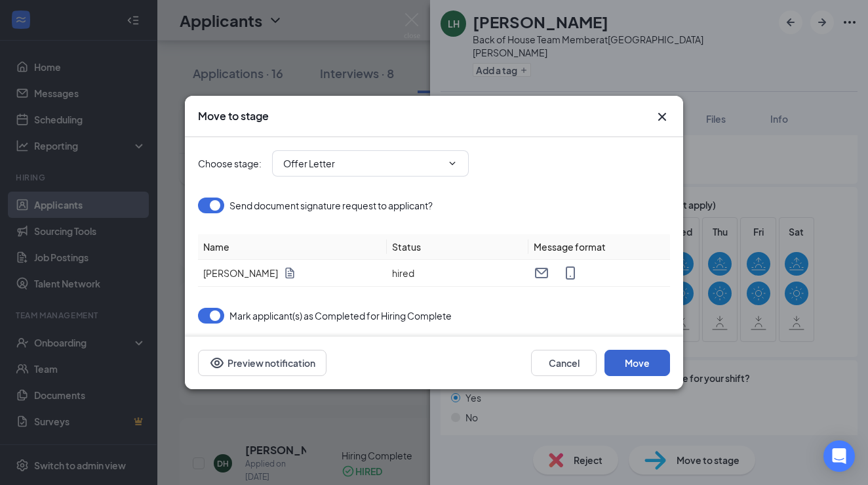 The width and height of the screenshot is (868, 485). What do you see at coordinates (662, 116) in the screenshot?
I see `button: Close` at bounding box center [662, 116].